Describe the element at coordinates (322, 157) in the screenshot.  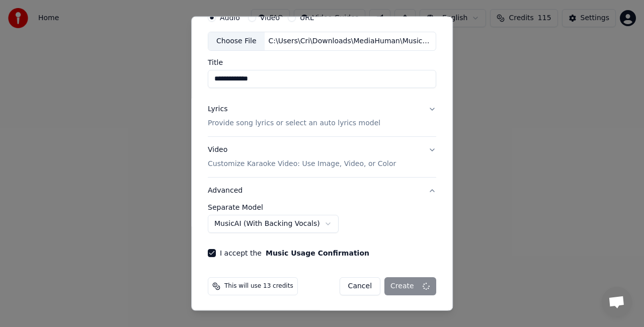
I see `button: VideoCustomize Karaoke Video: Use Image, Video, or Color` at that location.